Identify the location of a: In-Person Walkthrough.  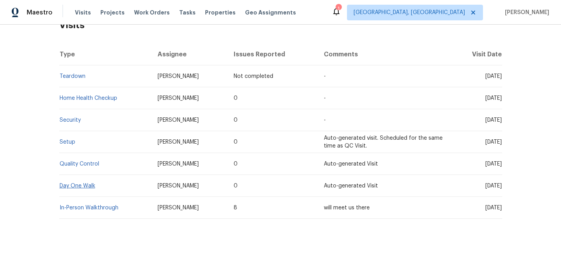
(89, 208).